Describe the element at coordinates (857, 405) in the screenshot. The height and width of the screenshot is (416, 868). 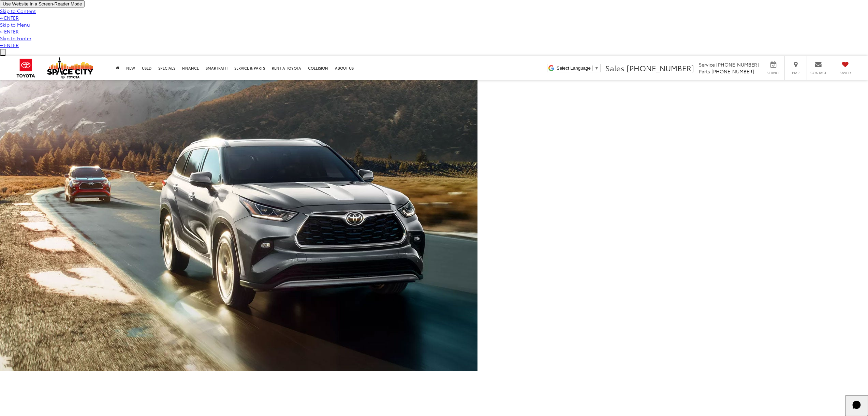
I see `svg: Start Chat` at that location.